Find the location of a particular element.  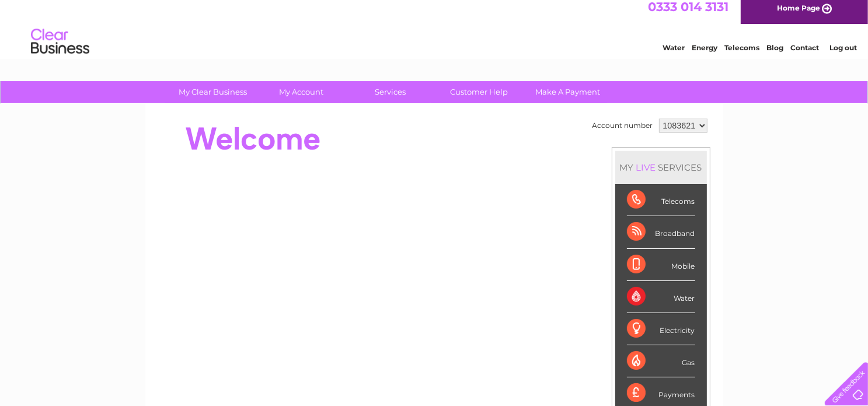

div: MY SERVICES is located at coordinates (661, 167).